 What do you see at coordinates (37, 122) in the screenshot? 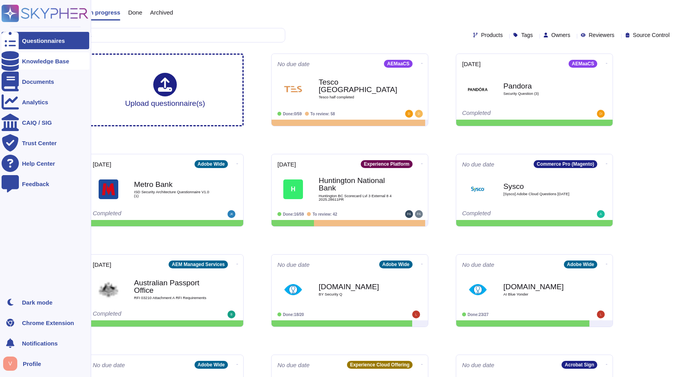
I see `div: CAIQ / SIG` at bounding box center [37, 122].